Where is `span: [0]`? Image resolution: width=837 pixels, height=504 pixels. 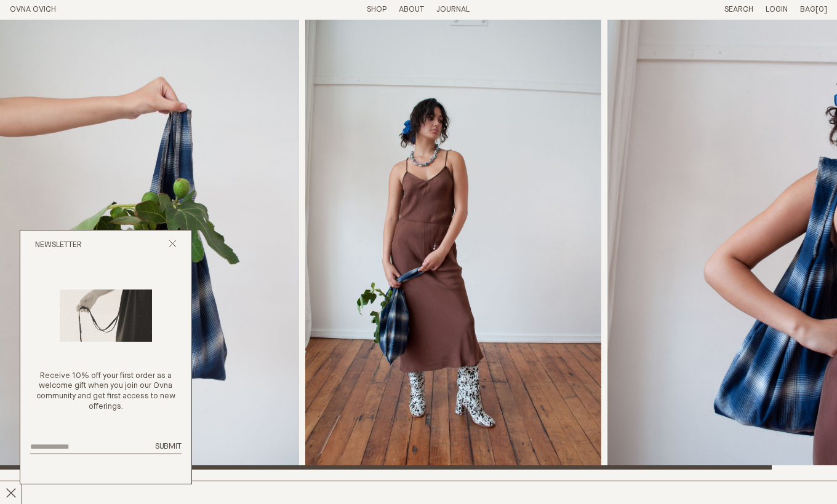 span: [0] is located at coordinates (821, 9).